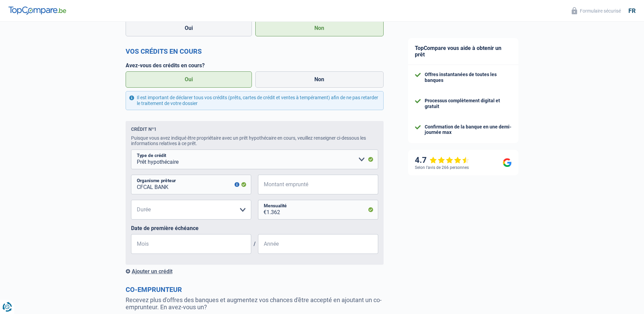 This screenshot has height=314, width=644. Describe the element at coordinates (468, 104) in the screenshot. I see `div: Processus complètement digital et gratuit` at that location.